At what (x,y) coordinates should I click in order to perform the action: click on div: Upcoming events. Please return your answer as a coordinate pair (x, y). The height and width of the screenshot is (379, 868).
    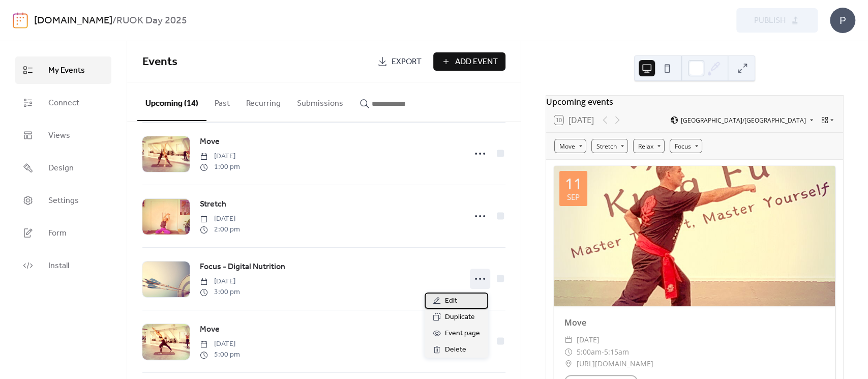
    Looking at the image, I should click on (695, 102).